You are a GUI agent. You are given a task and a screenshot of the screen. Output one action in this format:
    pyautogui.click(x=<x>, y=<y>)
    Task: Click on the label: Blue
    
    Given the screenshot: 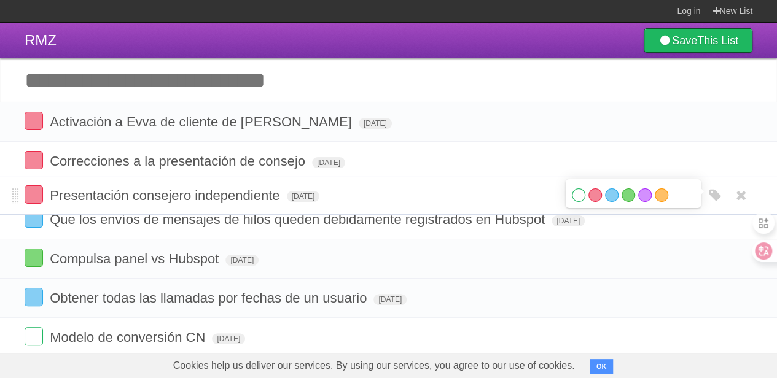 What is the action you would take?
    pyautogui.click(x=612, y=195)
    